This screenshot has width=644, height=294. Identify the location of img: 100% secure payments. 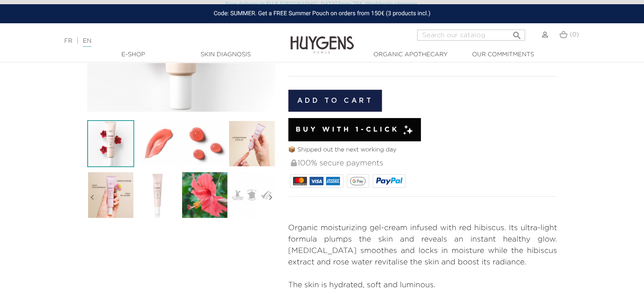
(294, 163).